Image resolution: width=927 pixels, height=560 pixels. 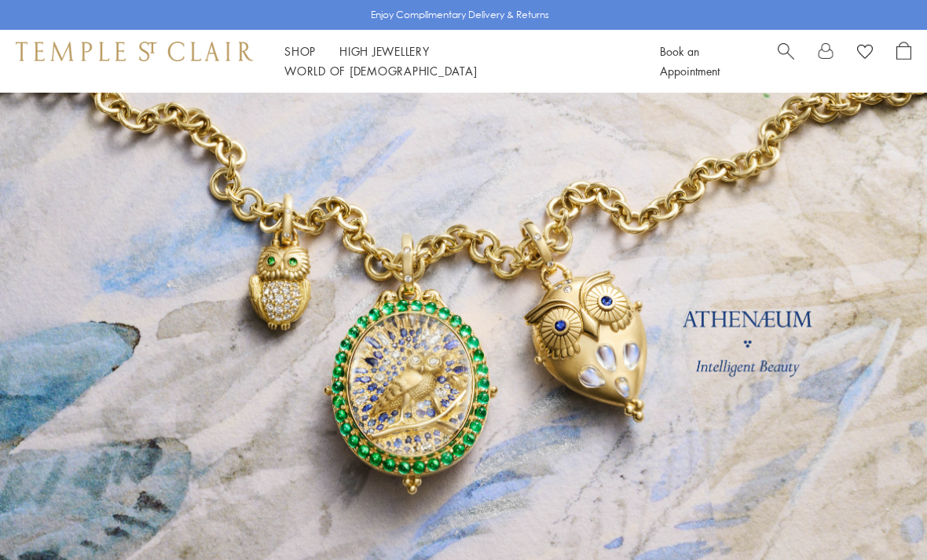 I want to click on p: Enjoy Complimentary Delivery & Returns, so click(x=460, y=15).